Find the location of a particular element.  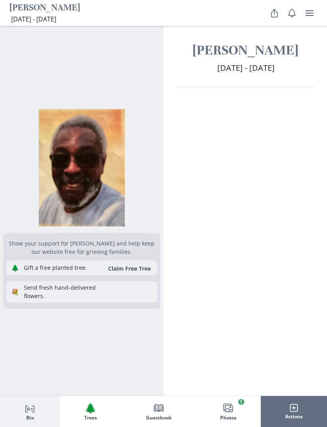

button: Actions is located at coordinates (293, 412).